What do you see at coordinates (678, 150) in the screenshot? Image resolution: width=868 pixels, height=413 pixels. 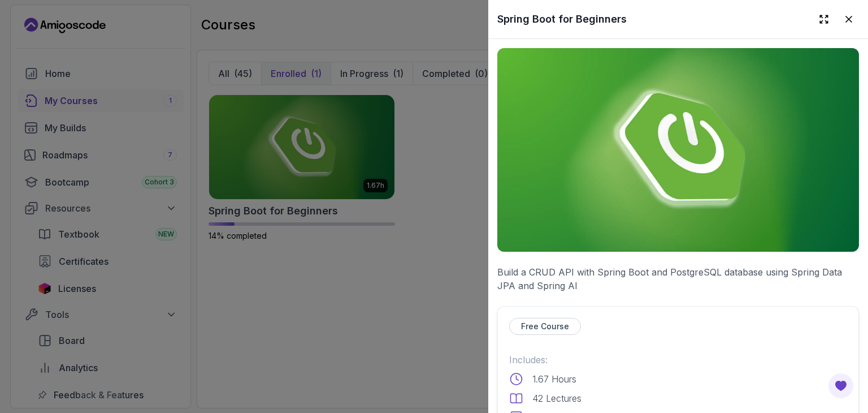 I see `img: spring-boot-for-beginners_thumbnail` at bounding box center [678, 150].